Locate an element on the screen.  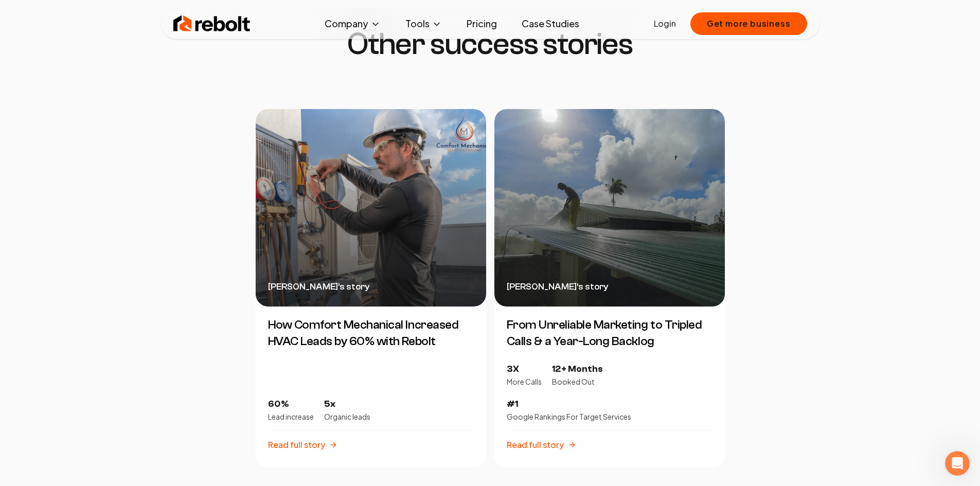
a: Pricing is located at coordinates (482, 23).